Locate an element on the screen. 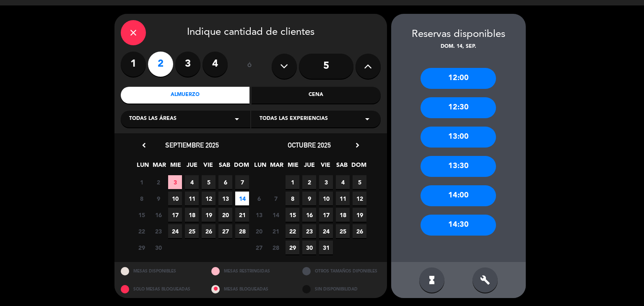  span: 31 is located at coordinates (326, 247).